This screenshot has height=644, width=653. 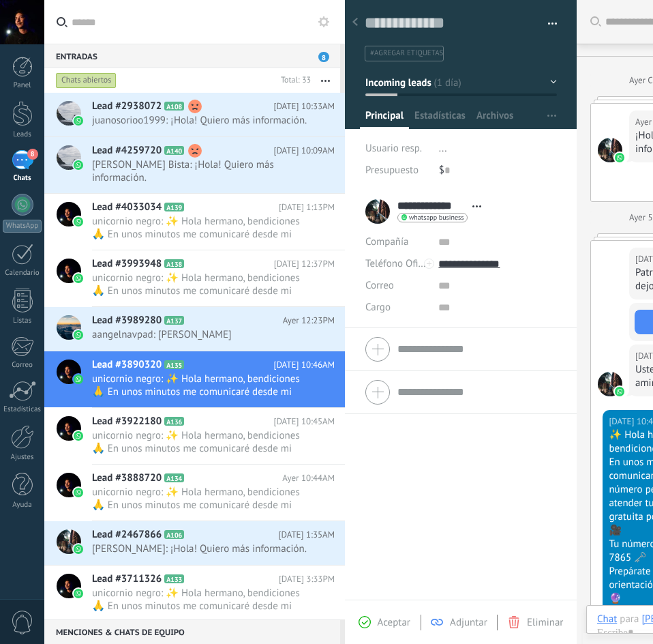 I want to click on span: Lead #3890320, so click(x=127, y=365).